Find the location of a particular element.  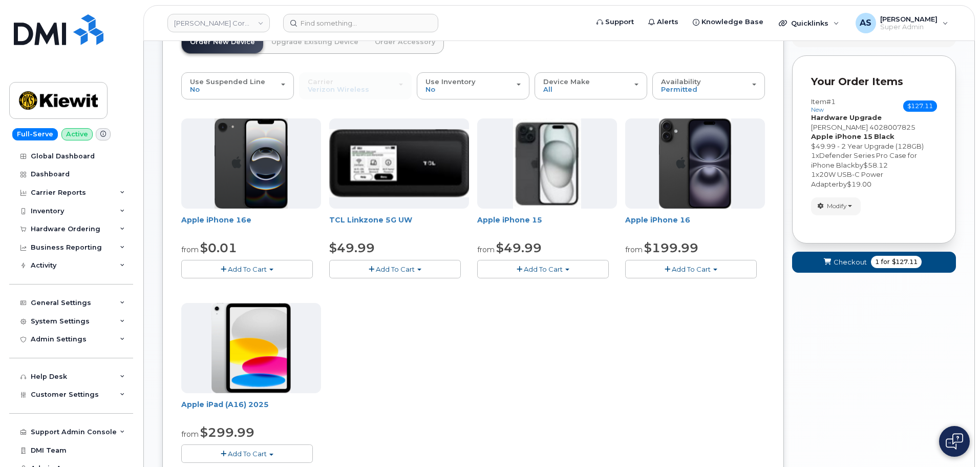

span: for is located at coordinates (885, 262).